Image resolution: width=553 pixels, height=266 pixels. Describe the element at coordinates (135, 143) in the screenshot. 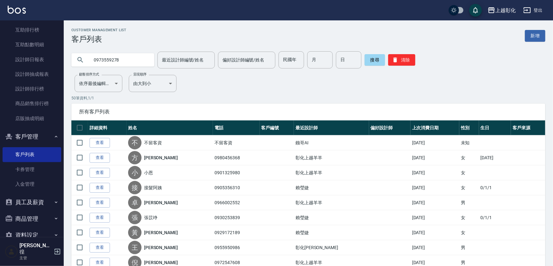

I see `div: 不` at that location.